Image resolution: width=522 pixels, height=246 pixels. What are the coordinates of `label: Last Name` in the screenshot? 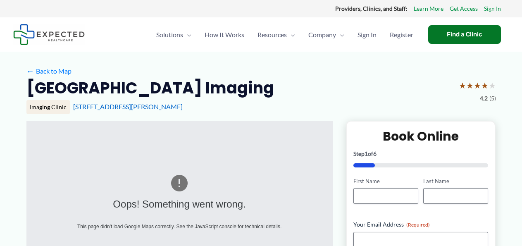 It's located at (455, 181).